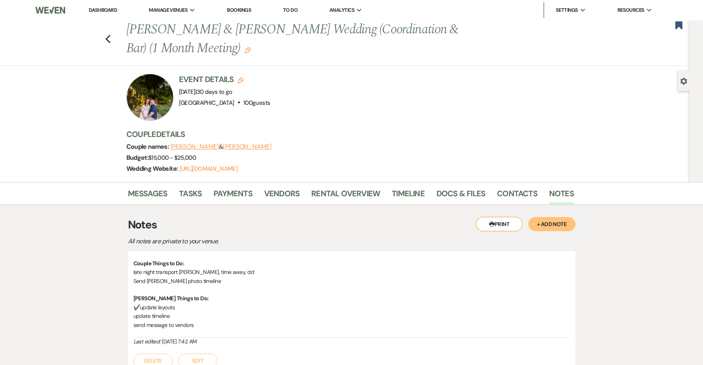  What do you see at coordinates (148, 146) in the screenshot?
I see `span: Couple names:` at bounding box center [148, 146].